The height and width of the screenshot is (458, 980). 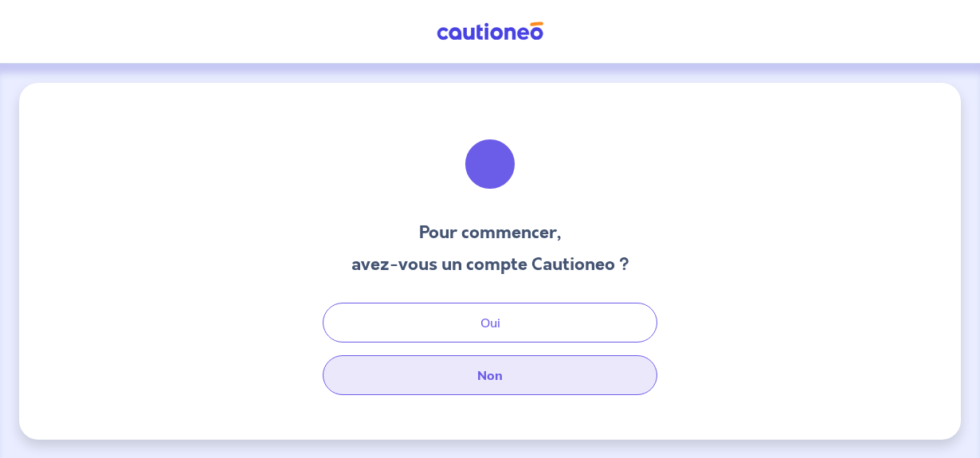 I want to click on h3: Pour commencer,, so click(x=490, y=233).